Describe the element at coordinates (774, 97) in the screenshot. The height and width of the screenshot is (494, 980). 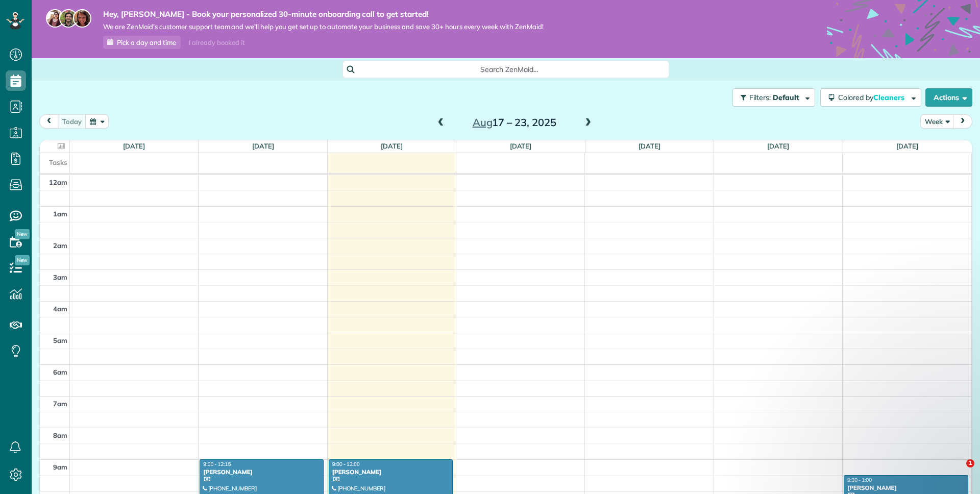
I see `button: Filters: Default` at that location.